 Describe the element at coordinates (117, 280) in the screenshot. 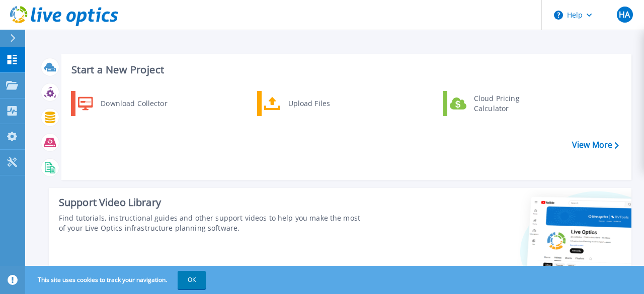

I see `span: This site uses cookies to track your navigation.` at that location.